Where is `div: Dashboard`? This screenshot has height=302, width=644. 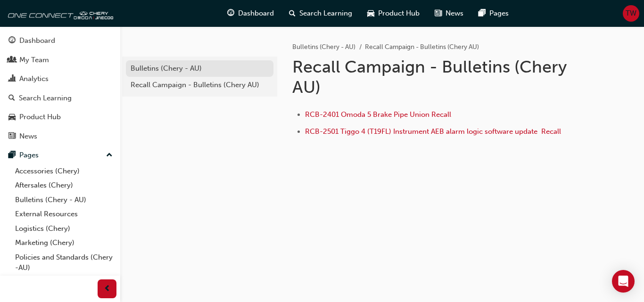
div: Dashboard is located at coordinates (38, 41).